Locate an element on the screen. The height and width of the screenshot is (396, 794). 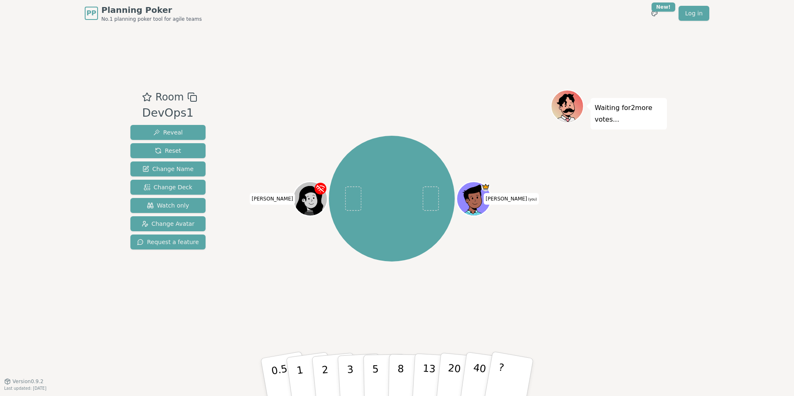
div: DevOps1 is located at coordinates (169, 113).